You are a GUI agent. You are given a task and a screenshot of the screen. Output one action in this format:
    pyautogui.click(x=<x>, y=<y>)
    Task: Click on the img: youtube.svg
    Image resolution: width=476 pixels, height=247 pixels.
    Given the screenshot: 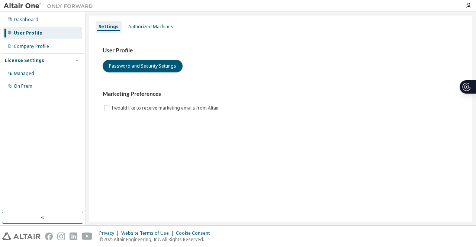 What is the action you would take?
    pyautogui.click(x=87, y=236)
    